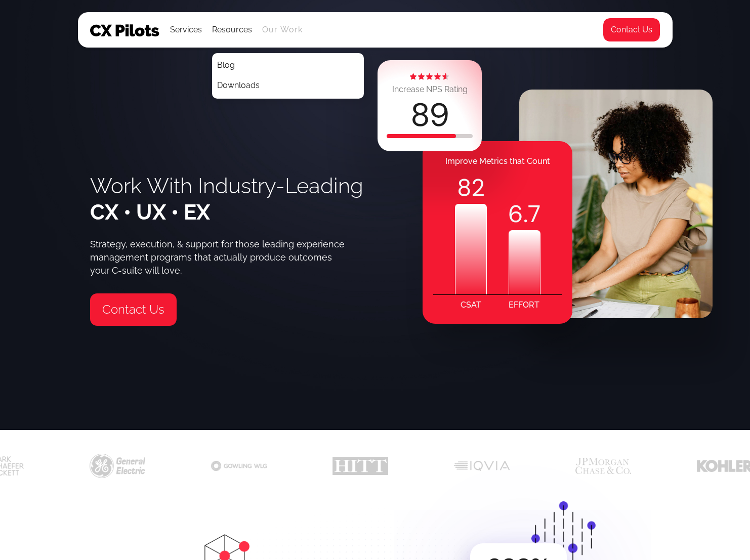 This screenshot has width=750, height=560. What do you see at coordinates (515, 214) in the screenshot?
I see `code: 6` at bounding box center [515, 214].